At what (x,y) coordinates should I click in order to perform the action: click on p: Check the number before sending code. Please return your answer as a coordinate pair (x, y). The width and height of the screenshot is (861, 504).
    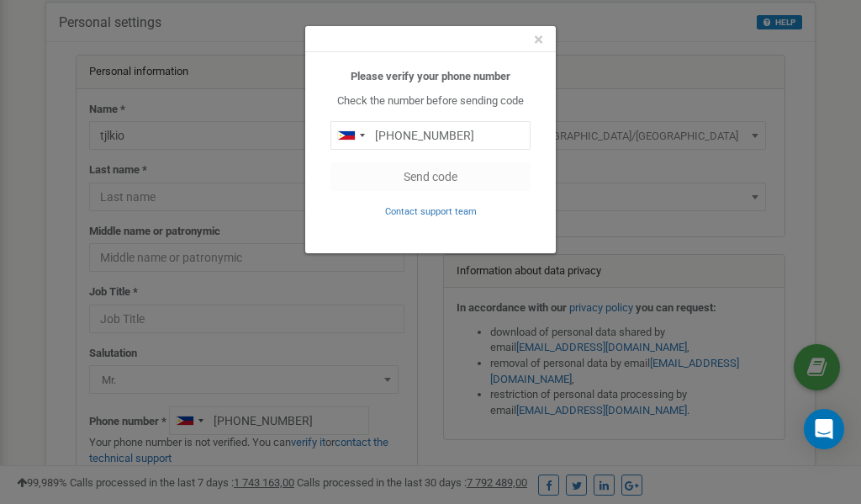
    Looking at the image, I should click on (430, 101).